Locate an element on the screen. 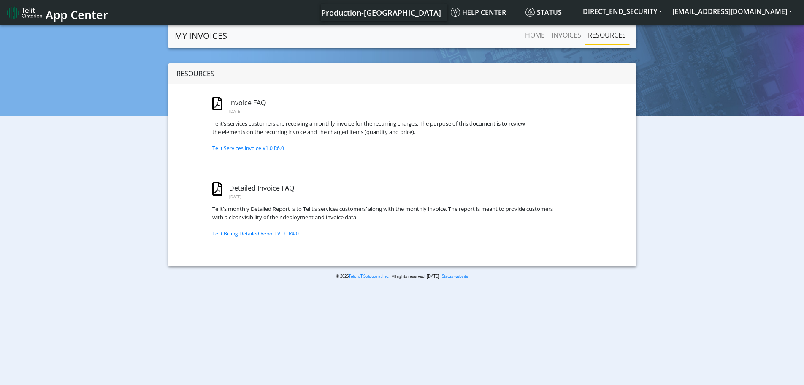 The image size is (804, 385). img: logo-telit-cinterion-gw-new.png is located at coordinates (24, 13).